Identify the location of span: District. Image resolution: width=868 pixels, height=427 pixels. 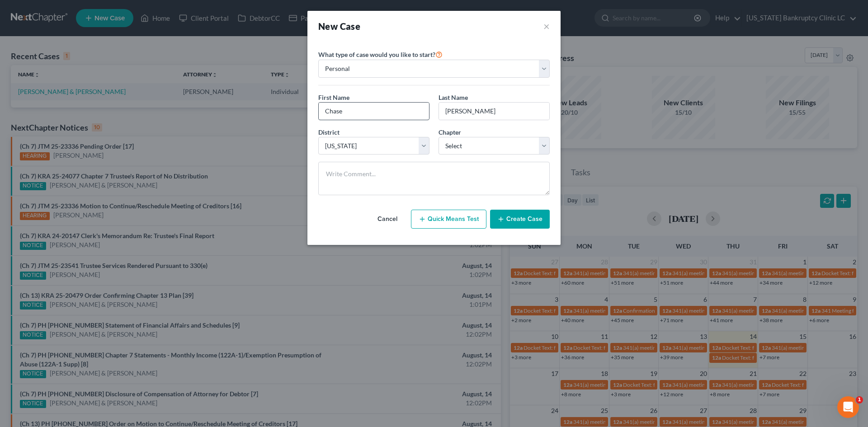
(328, 132).